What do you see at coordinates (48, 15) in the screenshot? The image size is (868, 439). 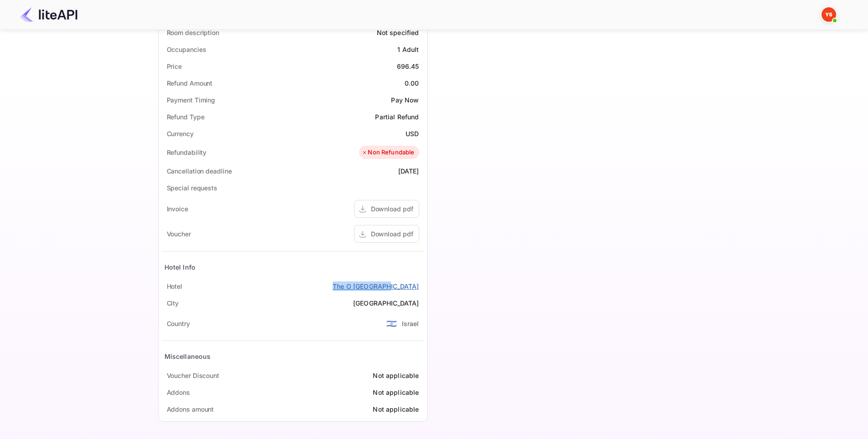 I see `img: LiteAPI Logo` at bounding box center [48, 15].